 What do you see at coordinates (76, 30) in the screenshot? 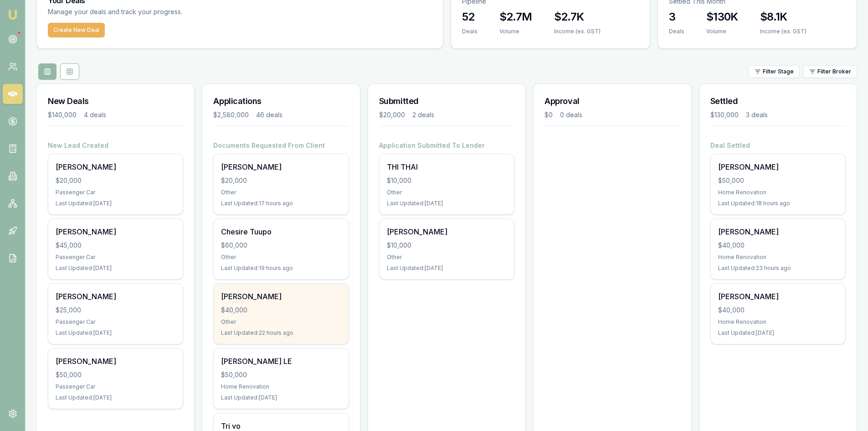
I see `button: Create New Deal` at bounding box center [76, 30].